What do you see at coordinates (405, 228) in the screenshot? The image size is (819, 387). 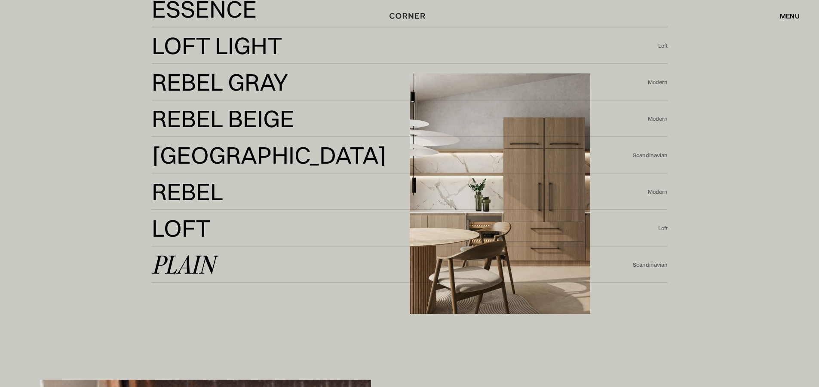 I see `a: LoftLoft` at bounding box center [405, 228].